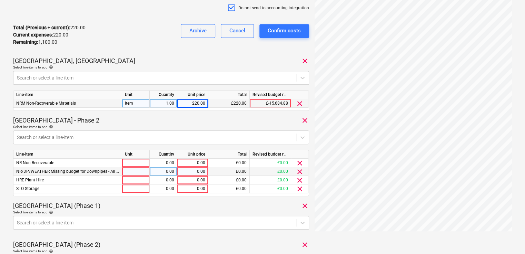 The width and height of the screenshot is (525, 254). Describe the element at coordinates (75, 172) in the screenshot. I see `span: NR/DP/WEATHER Missing budget for Downpipes - All balconies` at that location.